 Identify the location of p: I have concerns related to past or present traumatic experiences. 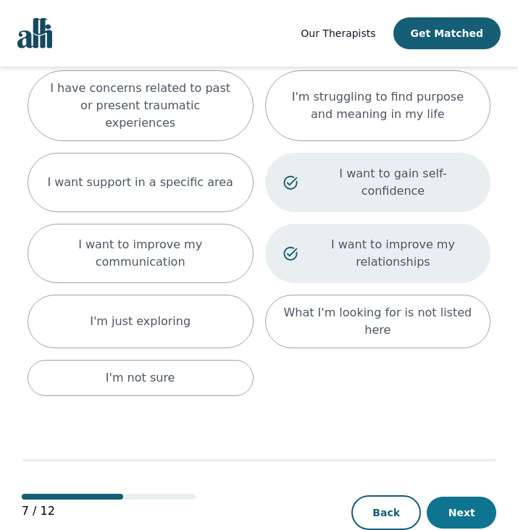
(141, 106).